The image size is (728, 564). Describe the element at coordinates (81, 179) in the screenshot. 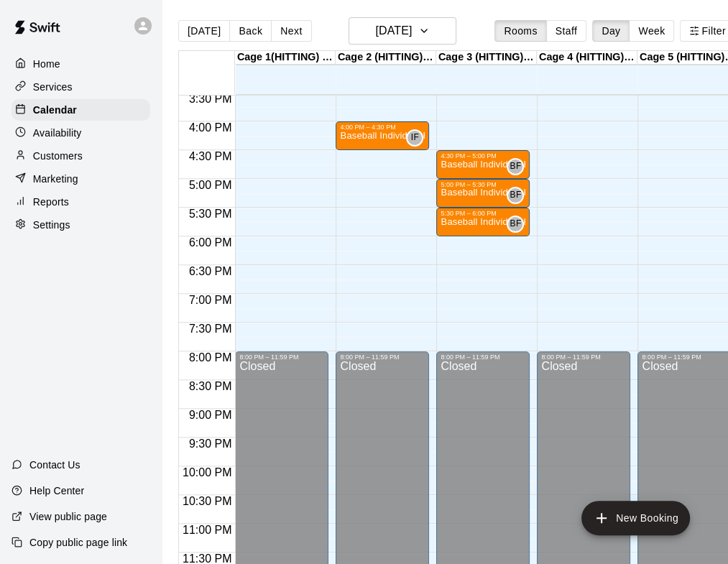

I see `a: Marketing` at that location.